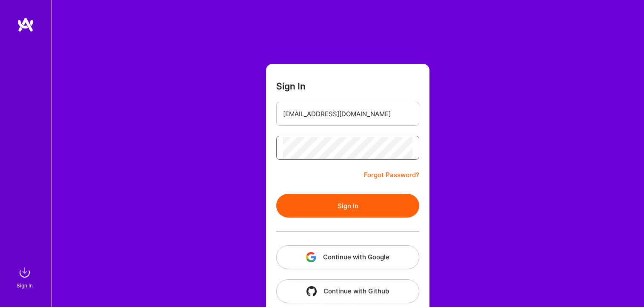  What do you see at coordinates (348, 205) in the screenshot?
I see `button: Sign In` at bounding box center [348, 205].